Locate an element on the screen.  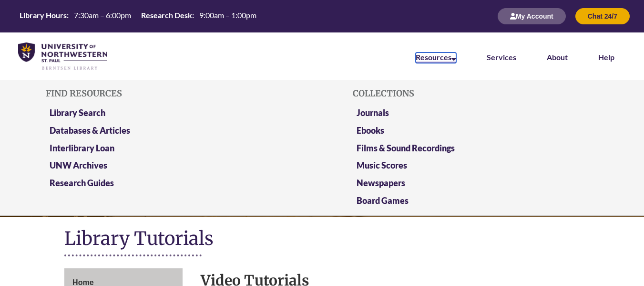
h5: Find Resources is located at coordinates (168, 93).